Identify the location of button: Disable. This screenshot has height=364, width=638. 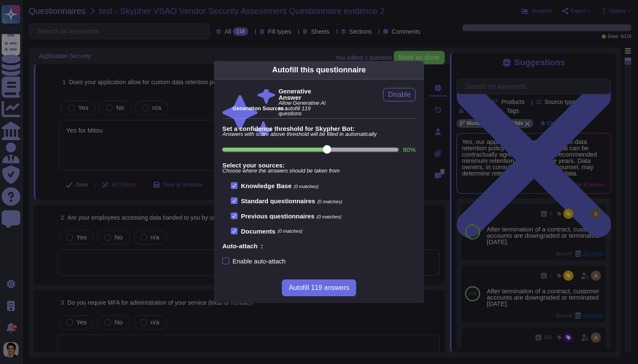
(399, 95).